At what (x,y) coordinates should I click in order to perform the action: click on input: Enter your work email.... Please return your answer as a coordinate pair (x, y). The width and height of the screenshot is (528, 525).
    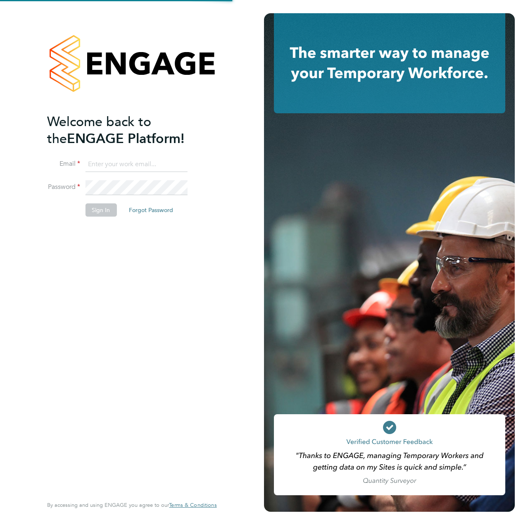
    Looking at the image, I should click on (136, 164).